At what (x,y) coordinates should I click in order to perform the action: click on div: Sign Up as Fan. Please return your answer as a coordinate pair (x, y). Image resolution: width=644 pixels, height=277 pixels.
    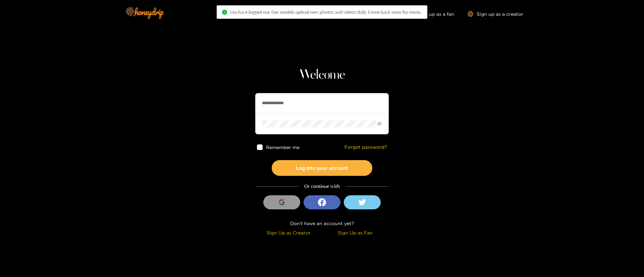
    Looking at the image, I should click on (355, 233).